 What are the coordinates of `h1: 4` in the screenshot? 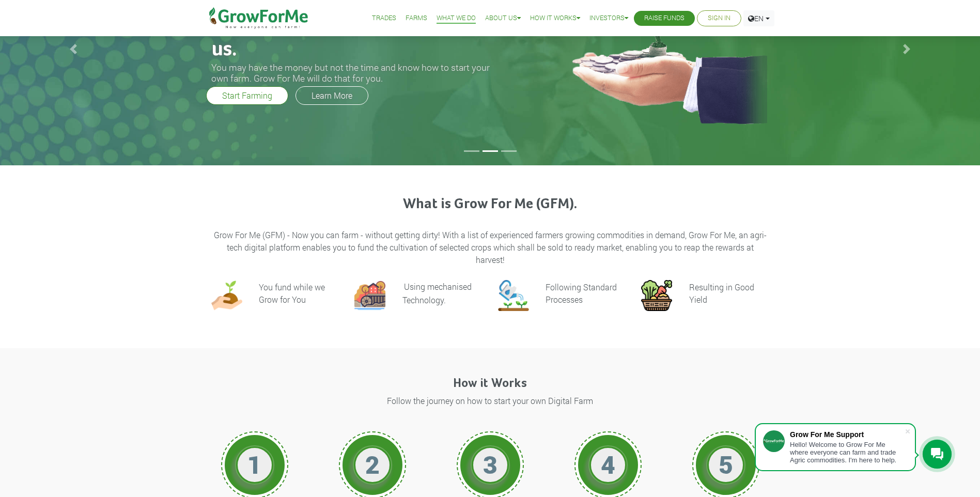 It's located at (608, 464).